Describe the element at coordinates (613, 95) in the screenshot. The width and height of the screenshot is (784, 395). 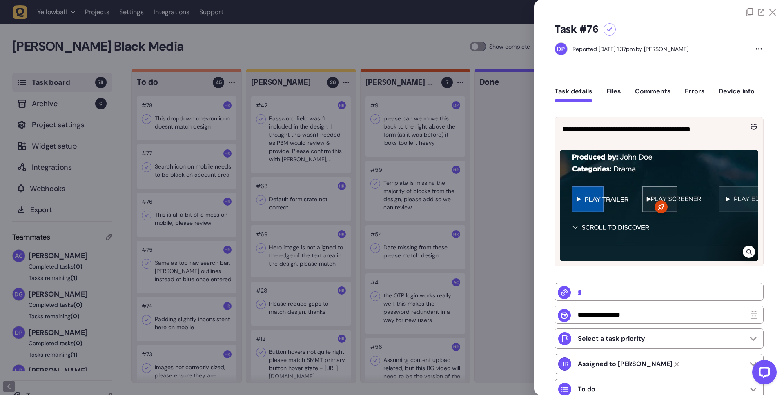
I see `button: Files` at that location.